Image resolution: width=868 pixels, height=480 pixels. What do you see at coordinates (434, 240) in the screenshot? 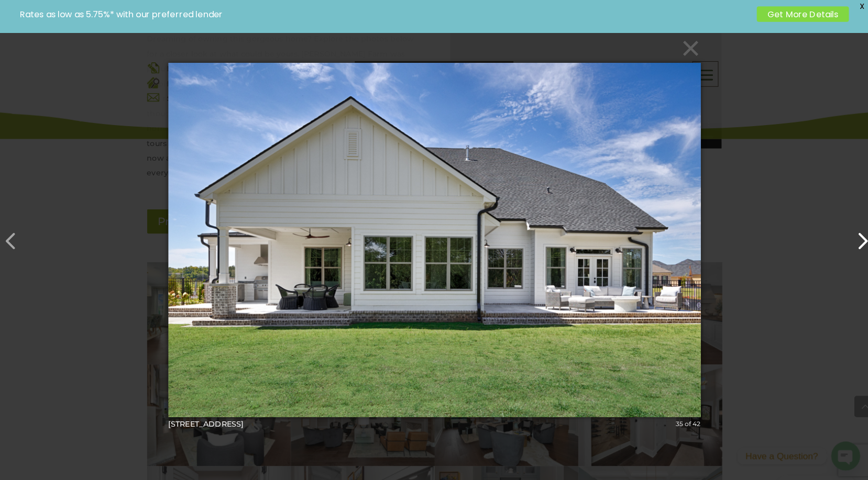
I see `img: undefined` at bounding box center [434, 240].